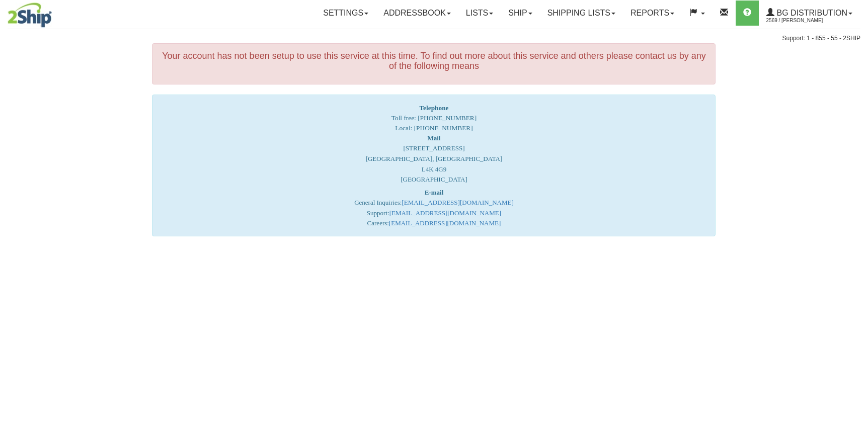 Image resolution: width=868 pixels, height=436 pixels. I want to click on span: BG Distribution, so click(811, 12).